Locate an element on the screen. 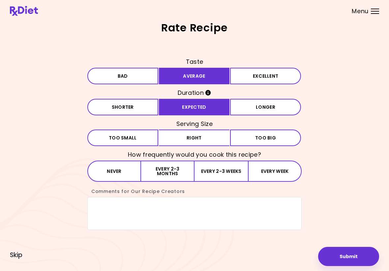 This screenshot has width=389, height=271. span: Too big is located at coordinates (266, 138).